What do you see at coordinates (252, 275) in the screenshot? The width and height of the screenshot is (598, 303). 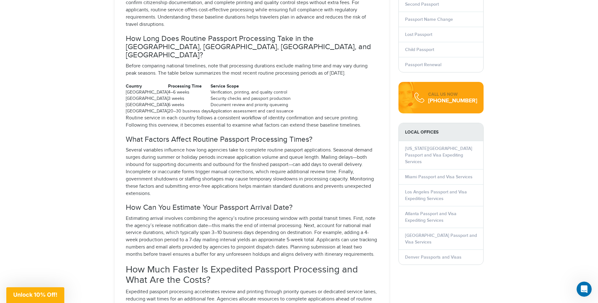 I see `h2: How Much Faster Is Expedited Passport Processing and What Are the Costs?` at bounding box center [252, 275].